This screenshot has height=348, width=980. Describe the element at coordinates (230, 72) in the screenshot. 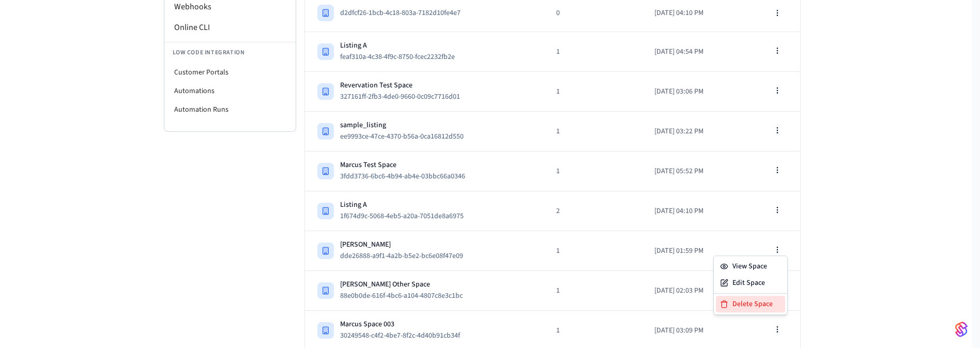

I see `li: Customer Portals` at that location.